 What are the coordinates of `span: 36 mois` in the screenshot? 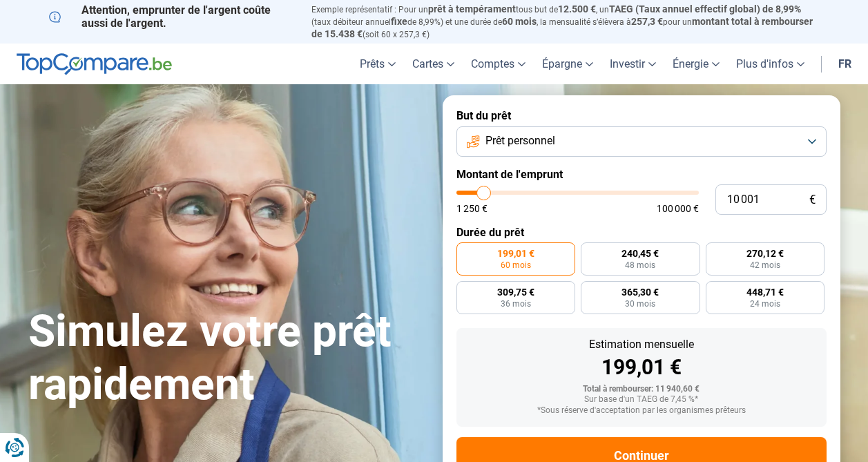 It's located at (515, 304).